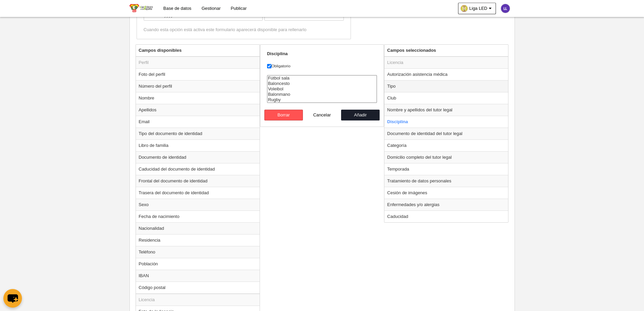 The height and width of the screenshot is (311, 644). I want to click on strong: Disciplina, so click(277, 54).